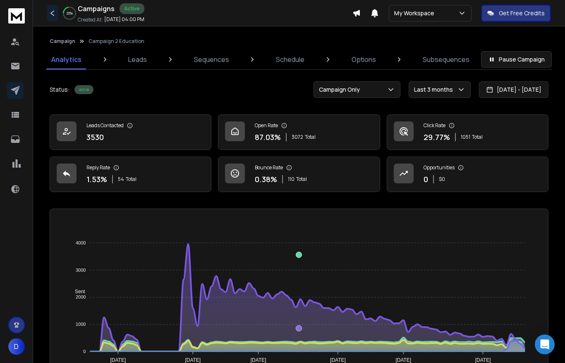 This screenshot has height=363, width=565. I want to click on a: Sequences, so click(211, 60).